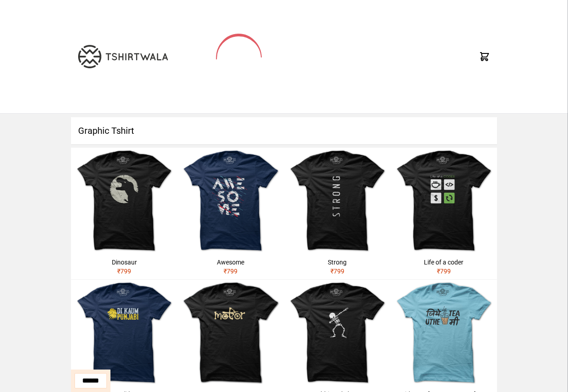 Image resolution: width=568 pixels, height=392 pixels. Describe the element at coordinates (124, 333) in the screenshot. I see `img: shera-di-kaum-punjabi-1.jpg` at that location.